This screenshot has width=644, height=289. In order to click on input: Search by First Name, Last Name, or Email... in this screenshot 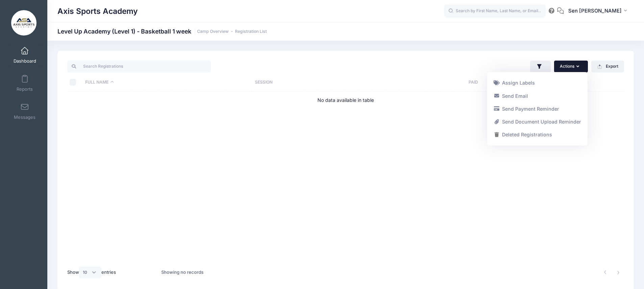, I will do `click(495, 11)`.